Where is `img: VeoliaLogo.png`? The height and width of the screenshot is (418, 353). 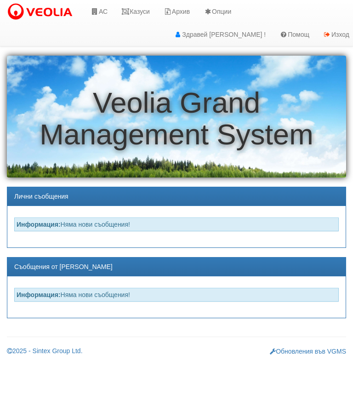 img: VeoliaLogo.png is located at coordinates (42, 12).